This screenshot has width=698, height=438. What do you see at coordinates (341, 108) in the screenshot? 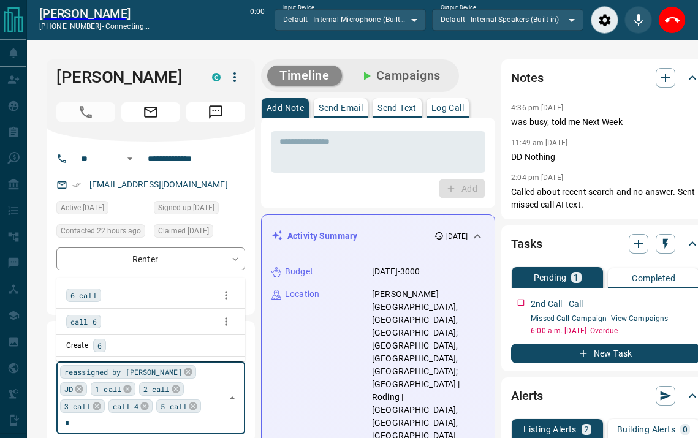
I see `p: Send Email` at bounding box center [341, 108].